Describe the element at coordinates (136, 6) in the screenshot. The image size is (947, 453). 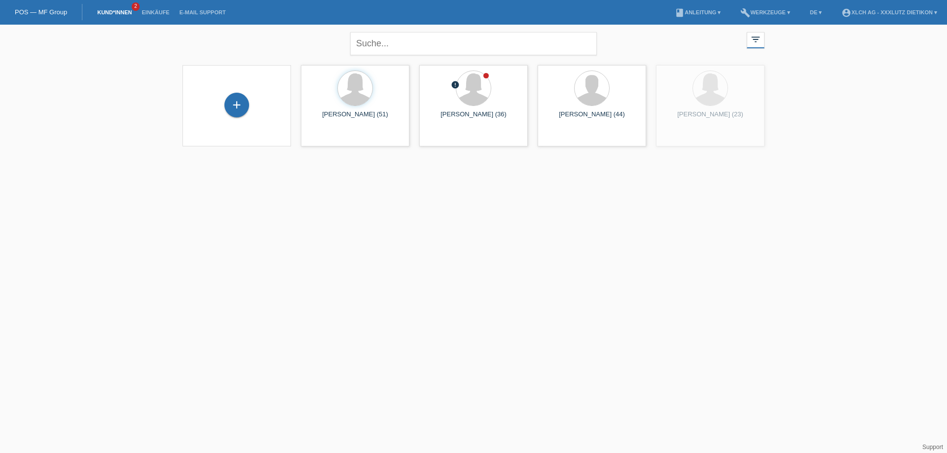
I see `span: 2` at that location.